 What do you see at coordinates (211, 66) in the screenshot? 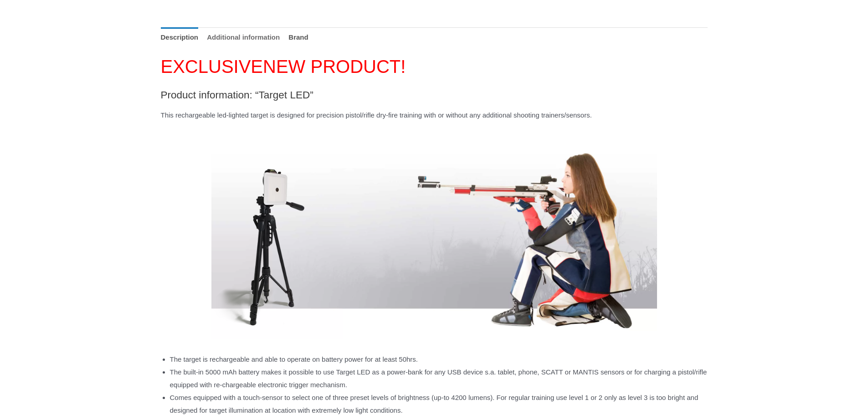
I see `span: EXCLUSIVE` at bounding box center [211, 66].